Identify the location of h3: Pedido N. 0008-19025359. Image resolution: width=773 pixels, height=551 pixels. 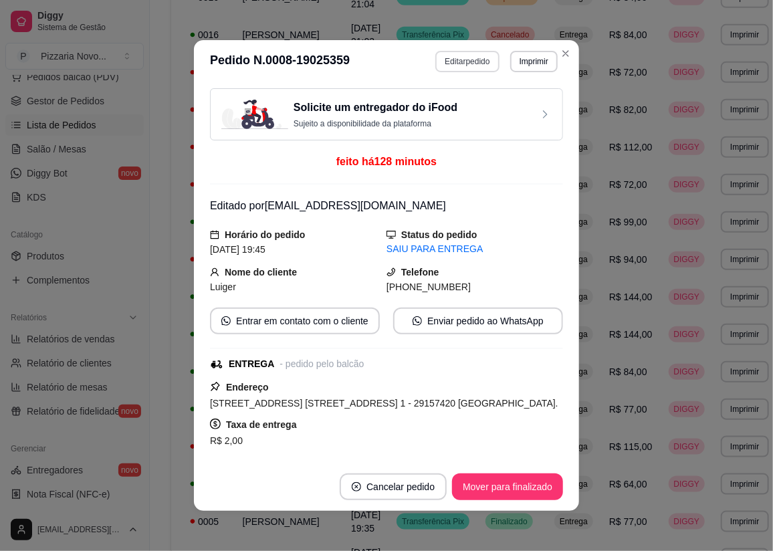
(280, 62).